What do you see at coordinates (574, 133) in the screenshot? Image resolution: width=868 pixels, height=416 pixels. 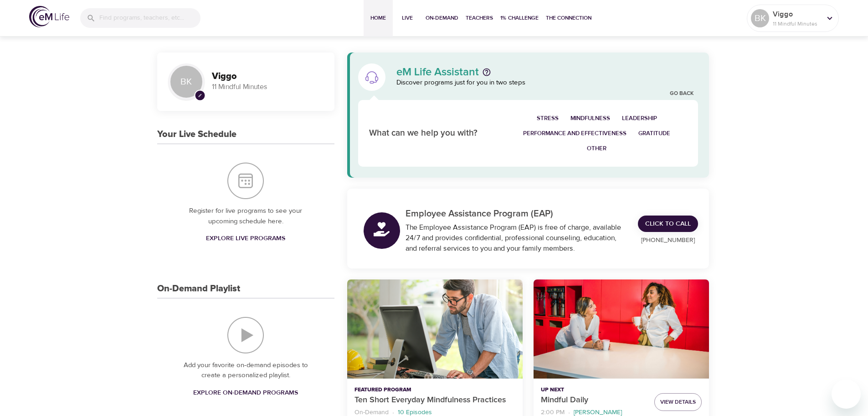 I see `span: Performance and Effectiveness` at bounding box center [574, 133].